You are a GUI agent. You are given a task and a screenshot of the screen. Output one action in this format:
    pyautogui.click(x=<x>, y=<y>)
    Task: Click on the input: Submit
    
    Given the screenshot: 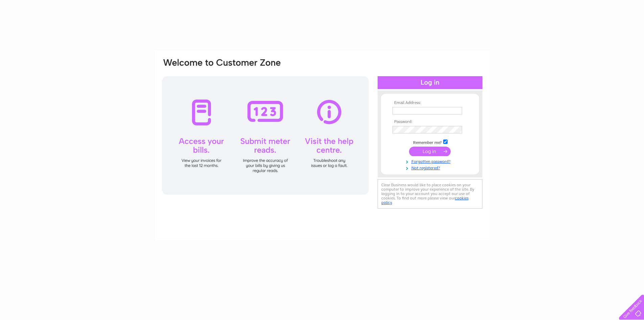 What is the action you would take?
    pyautogui.click(x=430, y=151)
    